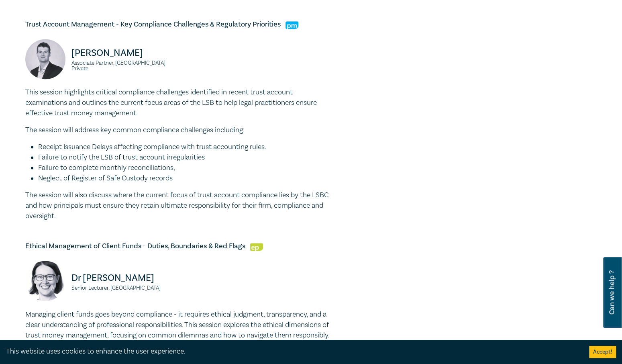 The height and width of the screenshot is (364, 622). I want to click on img: Practice Management & Business Skills, so click(292, 25).